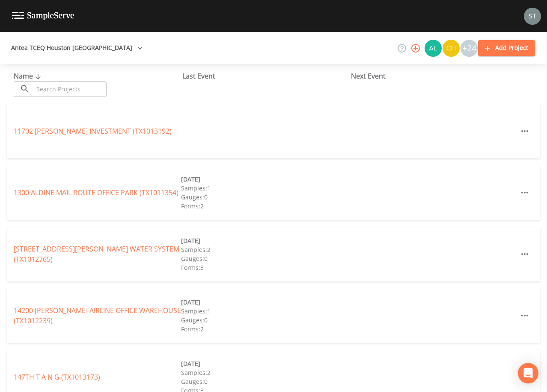  Describe the element at coordinates (528, 373) in the screenshot. I see `div: Open Intercom Messenger` at that location.